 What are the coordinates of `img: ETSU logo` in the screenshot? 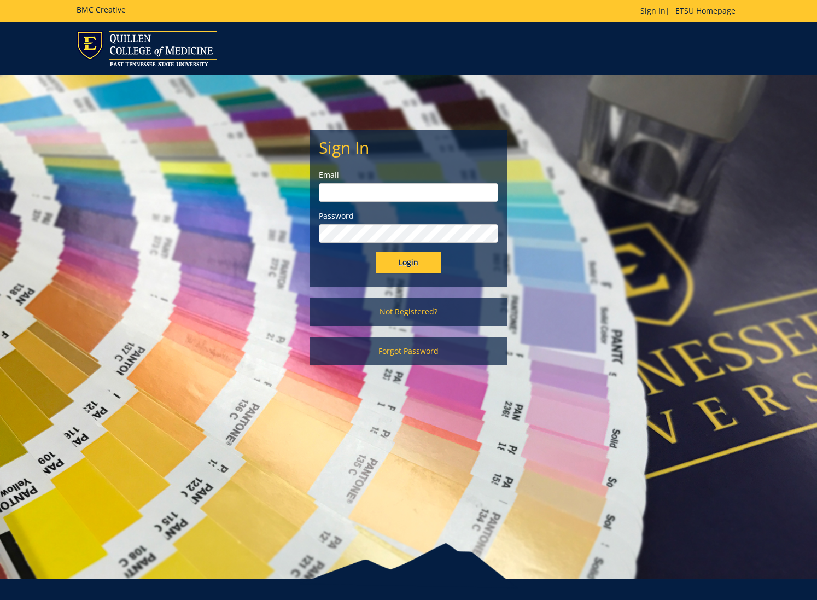 It's located at (147, 48).